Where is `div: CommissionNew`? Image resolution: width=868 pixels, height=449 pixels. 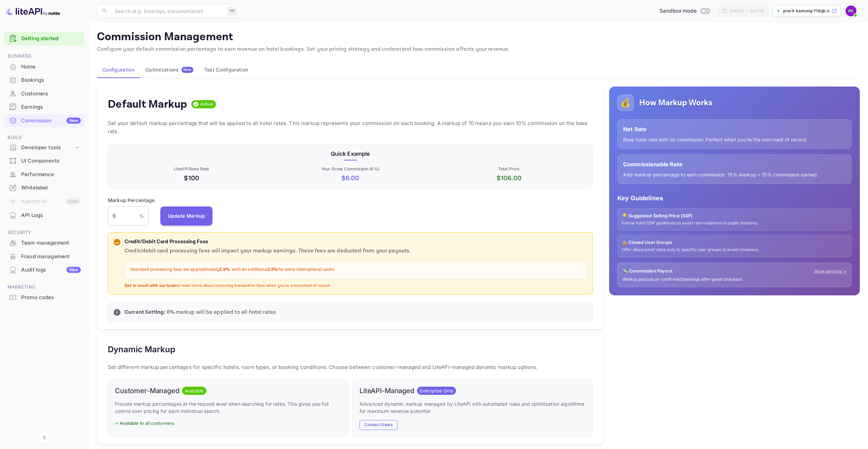 div: CommissionNew is located at coordinates (44, 121).